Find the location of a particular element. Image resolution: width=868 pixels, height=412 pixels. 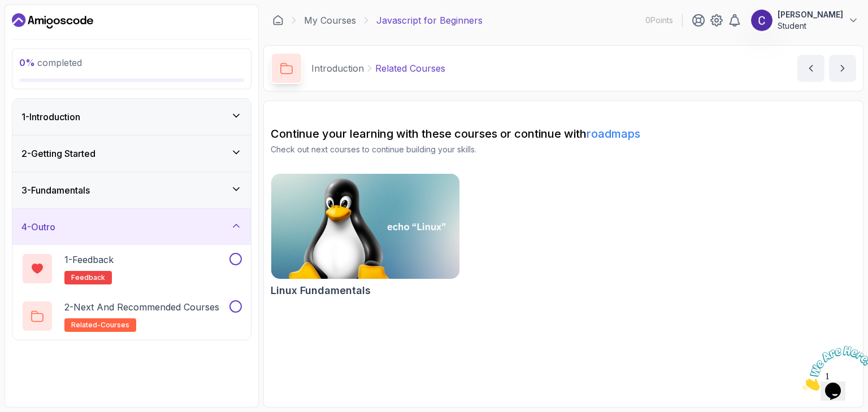

img: Linux Fundamentals card is located at coordinates (365, 227).